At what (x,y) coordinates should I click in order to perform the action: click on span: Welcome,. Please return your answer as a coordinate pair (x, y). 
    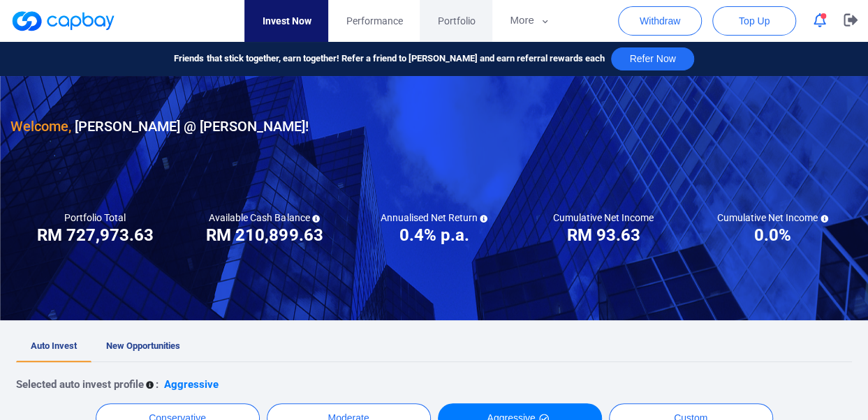
    Looking at the image, I should click on (40, 126).